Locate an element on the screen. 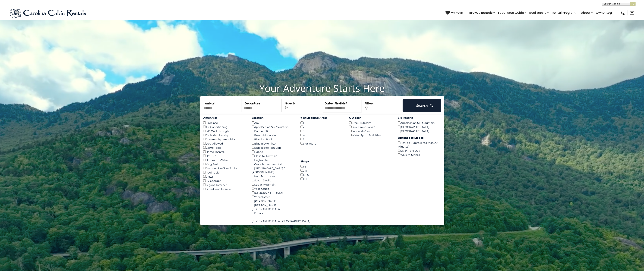 This screenshot has height=271, width=644. div: 1 is located at coordinates (322, 123).